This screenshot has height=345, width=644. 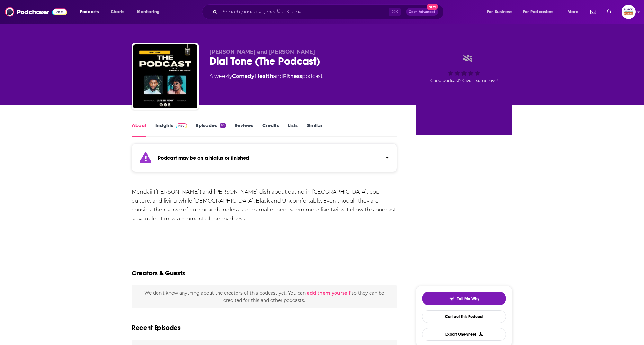 I want to click on span: More, so click(x=573, y=12).